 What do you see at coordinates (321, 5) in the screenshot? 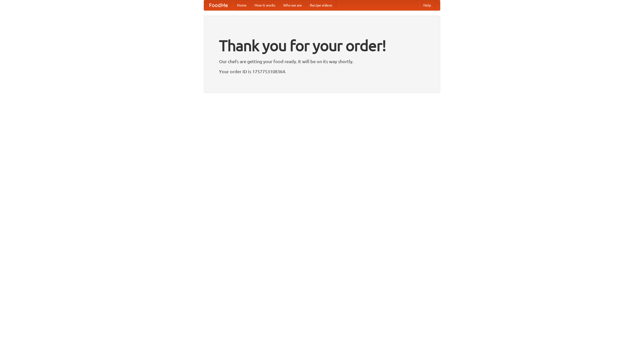
I see `a: Recipe videos` at bounding box center [321, 5].